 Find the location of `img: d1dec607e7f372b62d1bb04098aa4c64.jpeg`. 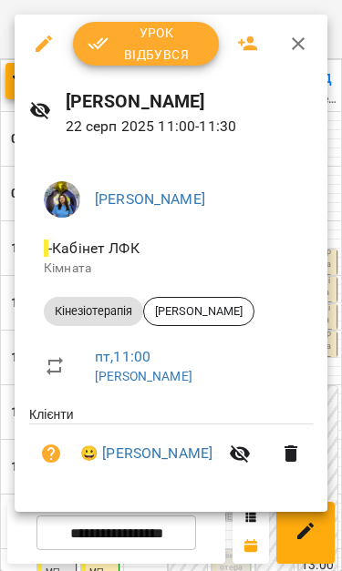

img: d1dec607e7f372b62d1bb04098aa4c64.jpeg is located at coordinates (62, 199).